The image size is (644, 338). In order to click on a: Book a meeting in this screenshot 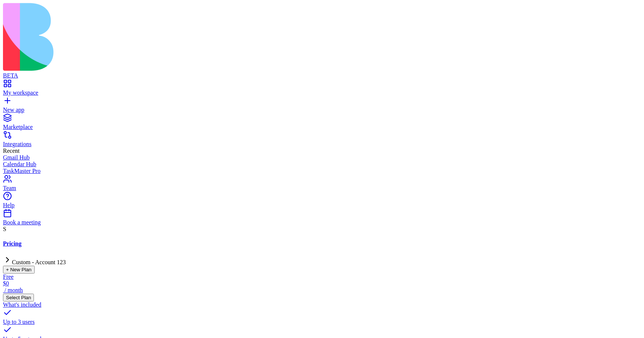, I will do `click(322, 219)`.